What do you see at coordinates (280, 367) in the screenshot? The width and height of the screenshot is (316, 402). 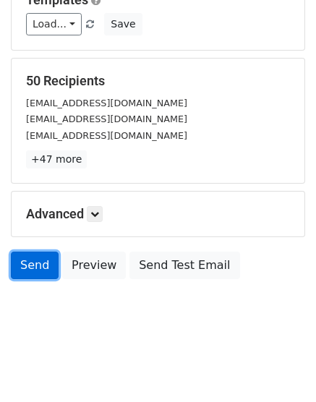 I see `div: Chat Widget` at bounding box center [280, 367].